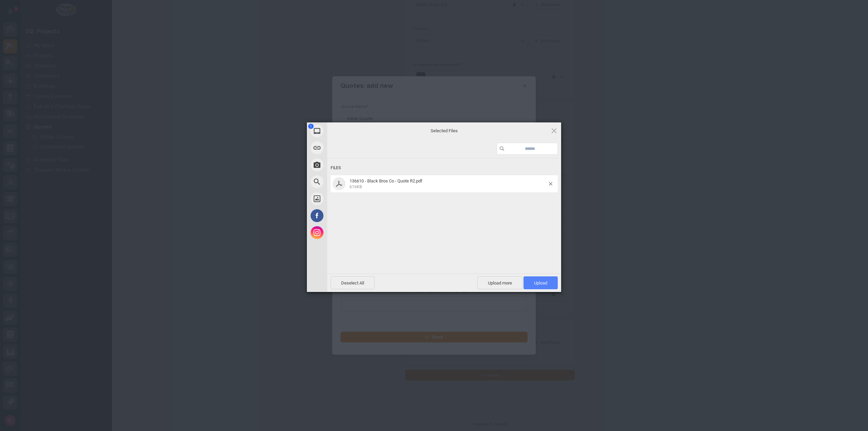  I want to click on span: Click here or hit ESC to close picker, so click(554, 130).